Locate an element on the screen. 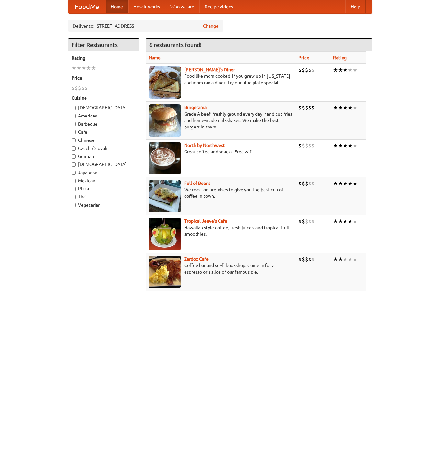 This screenshot has height=458, width=440. a: Zardoz Cafe is located at coordinates (196, 259).